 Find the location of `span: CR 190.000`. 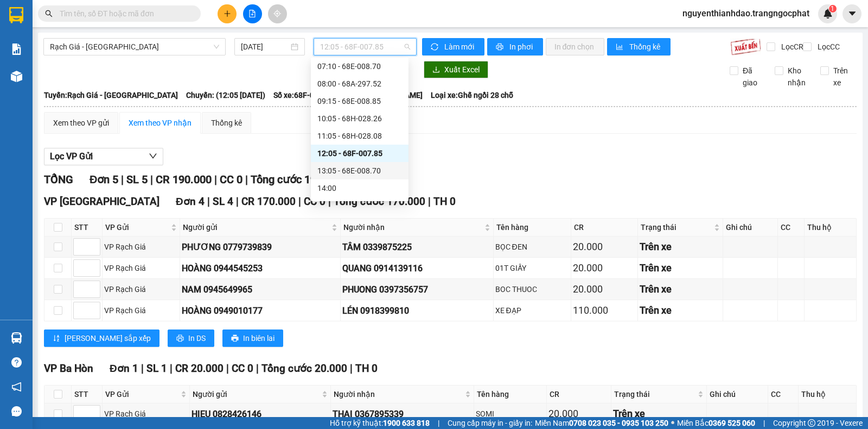

span: CR 190.000 is located at coordinates (183, 180).